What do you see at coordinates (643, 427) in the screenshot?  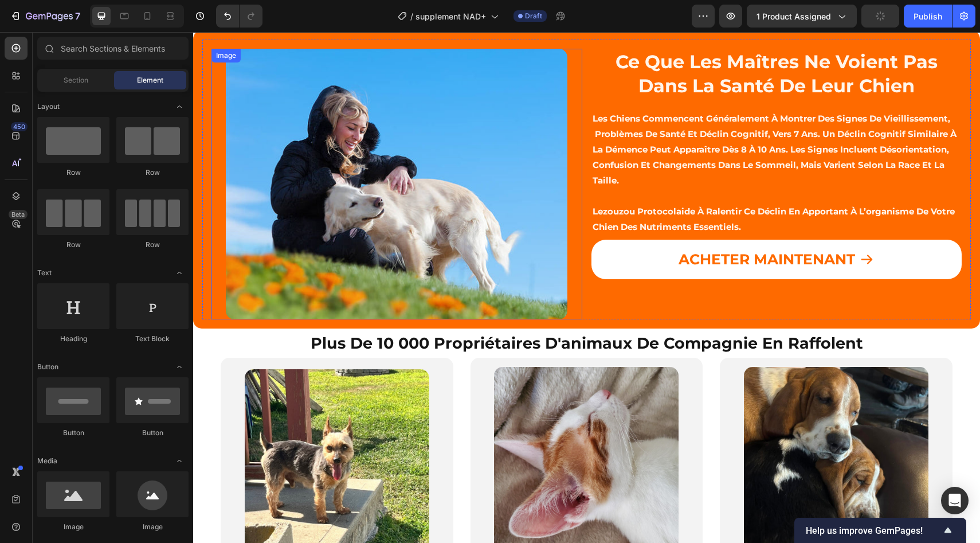 I see `img: 480960892_1184520926430852_4460020724364577786_n.jpg` at bounding box center [643, 427].